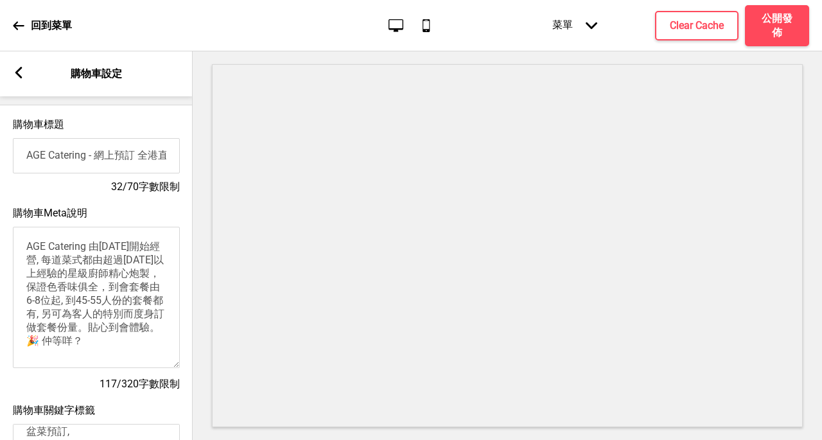 The width and height of the screenshot is (822, 440). Describe the element at coordinates (777, 26) in the screenshot. I see `h4: 公開發佈` at that location.